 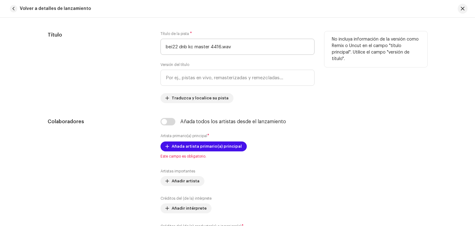 What do you see at coordinates (238, 47) in the screenshot?
I see `input: Ingrese el nombre de la pista` at bounding box center [238, 47].